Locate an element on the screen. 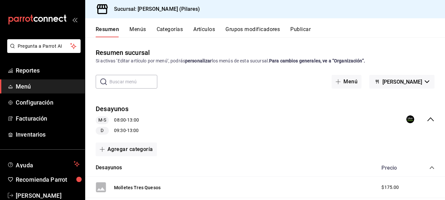  span: Recomienda Parrot is located at coordinates (47, 180).